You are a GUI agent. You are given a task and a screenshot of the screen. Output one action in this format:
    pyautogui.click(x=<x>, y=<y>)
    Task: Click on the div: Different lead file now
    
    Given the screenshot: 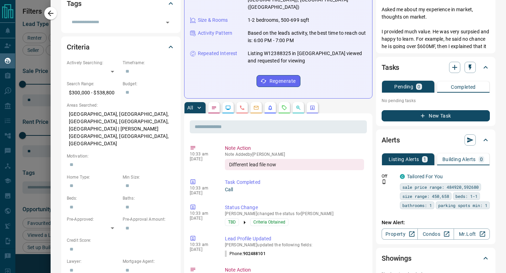 What is the action you would take?
    pyautogui.click(x=294, y=165)
    